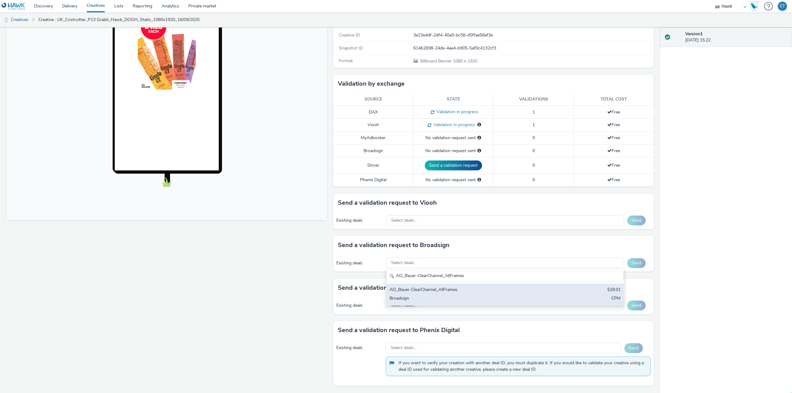 The height and width of the screenshot is (393, 792). Describe the element at coordinates (349, 35) in the screenshot. I see `span: Creative ID` at that location.